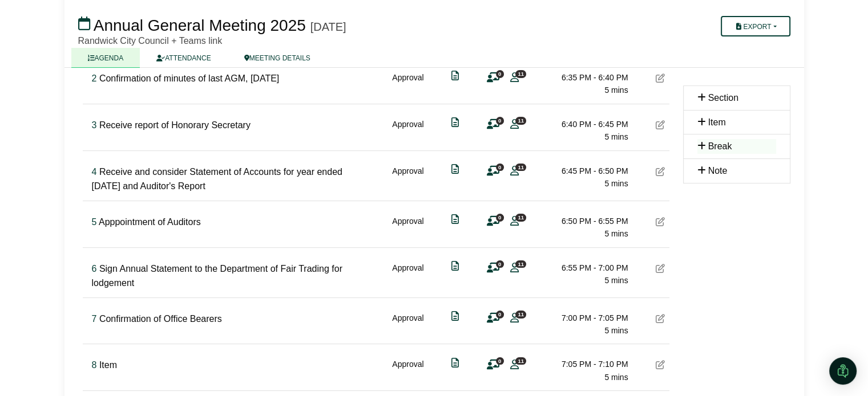  I want to click on div: 6:45 PM - 6:50 PM, so click(588, 171).